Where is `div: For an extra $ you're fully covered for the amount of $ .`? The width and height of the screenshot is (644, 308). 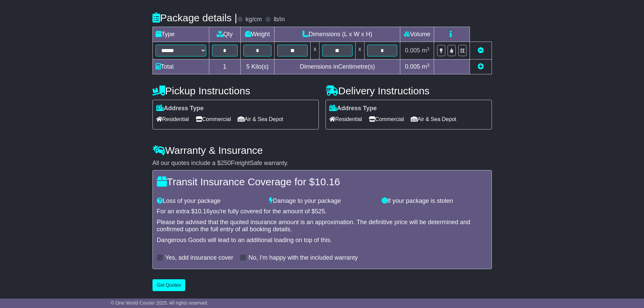 div: For an extra $ you're fully covered for the amount of $ . is located at coordinates (322, 211).